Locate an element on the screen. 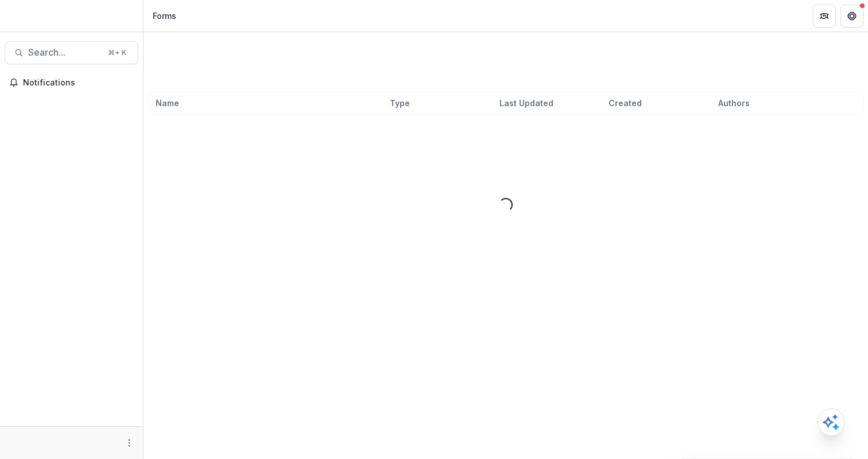 This screenshot has height=459, width=868. button: Partners is located at coordinates (824, 16).